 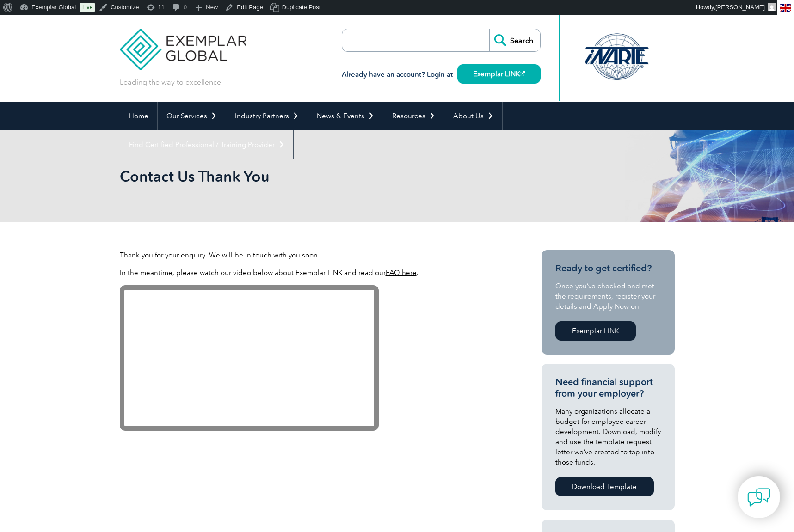 What do you see at coordinates (139, 116) in the screenshot?
I see `a: Home` at bounding box center [139, 116].